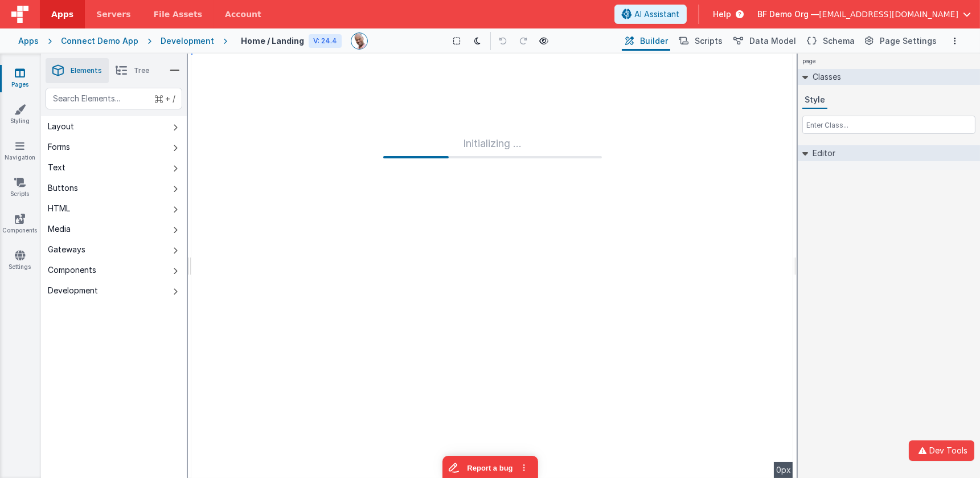 Image resolution: width=980 pixels, height=478 pixels. I want to click on h2: Classes, so click(825, 77).